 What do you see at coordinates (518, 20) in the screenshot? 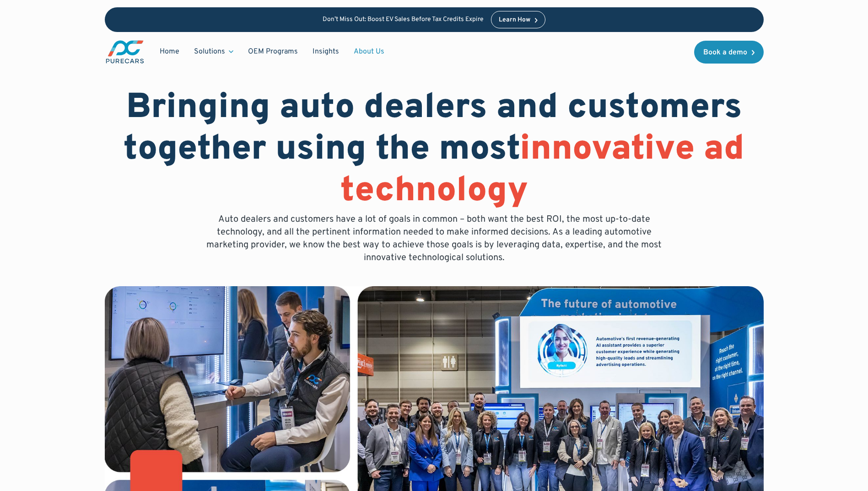
I see `a: Learn How` at bounding box center [518, 20].